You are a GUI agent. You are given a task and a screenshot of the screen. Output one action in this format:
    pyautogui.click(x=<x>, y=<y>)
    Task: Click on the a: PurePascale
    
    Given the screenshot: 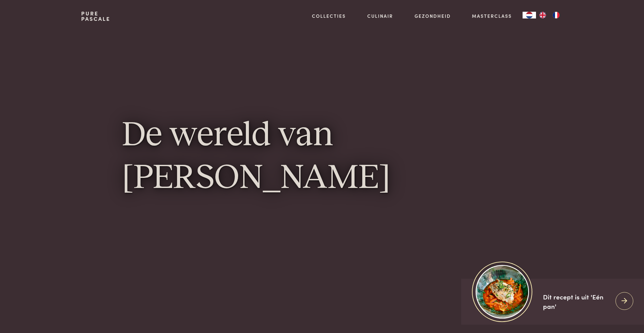 What is the action you would take?
    pyautogui.click(x=96, y=16)
    